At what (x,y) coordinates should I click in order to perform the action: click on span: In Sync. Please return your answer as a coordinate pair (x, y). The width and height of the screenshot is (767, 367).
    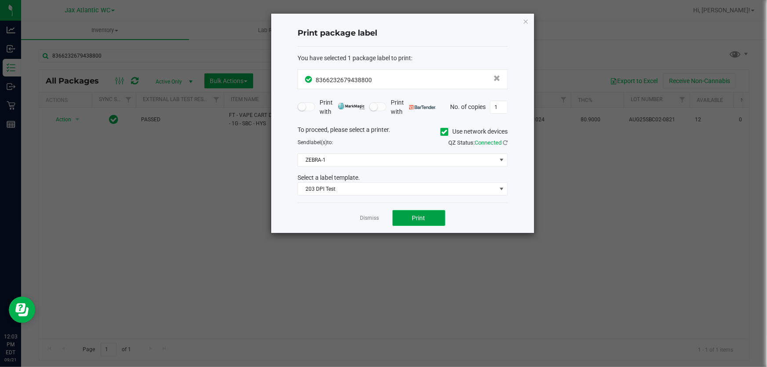
    Looking at the image, I should click on (309, 79).